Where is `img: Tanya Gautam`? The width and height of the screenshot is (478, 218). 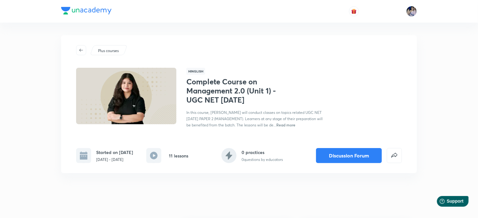
img: Tanya Gautam is located at coordinates (412, 11).